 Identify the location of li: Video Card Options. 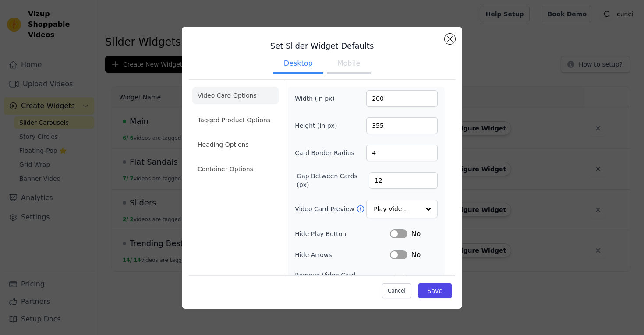
(235, 95).